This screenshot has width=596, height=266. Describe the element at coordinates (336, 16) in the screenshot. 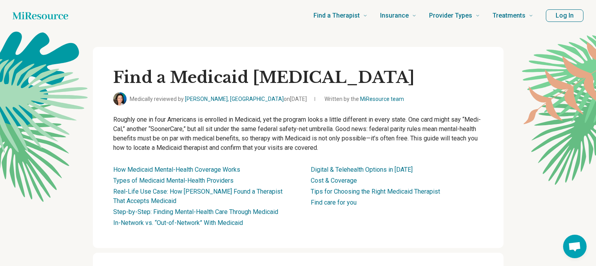

I see `span: Find a Therapist` at that location.